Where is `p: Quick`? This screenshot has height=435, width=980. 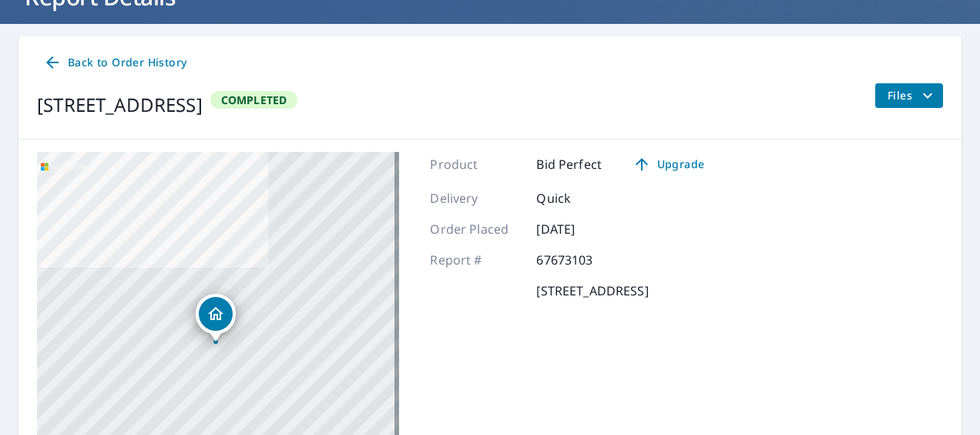
p: Quick is located at coordinates (582, 199).